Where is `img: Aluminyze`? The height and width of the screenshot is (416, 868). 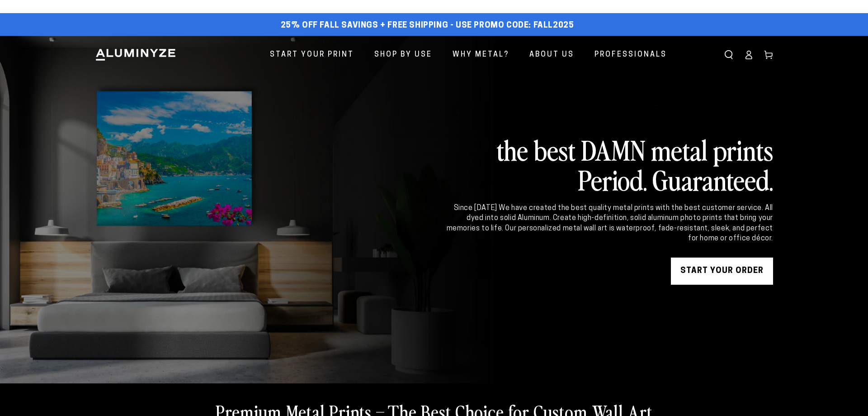
img: Aluminyze is located at coordinates (136, 55).